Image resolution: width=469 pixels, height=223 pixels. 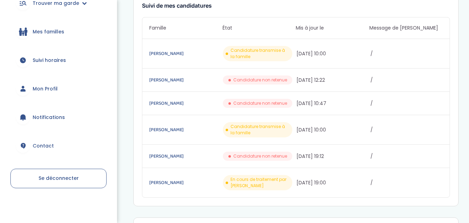 I want to click on a: Mes familles, so click(x=58, y=32).